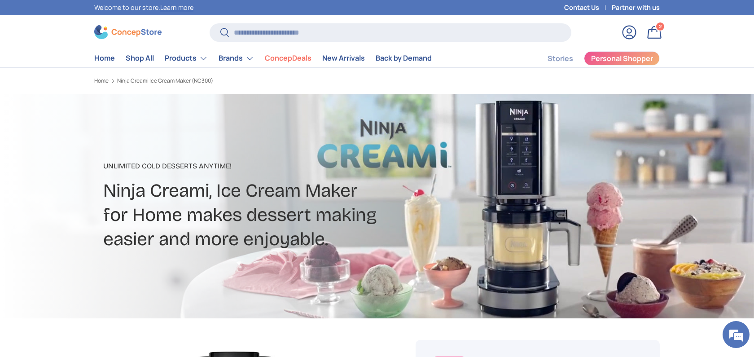  What do you see at coordinates (144, 8) in the screenshot?
I see `p: Welcome to our store.` at bounding box center [144, 8].